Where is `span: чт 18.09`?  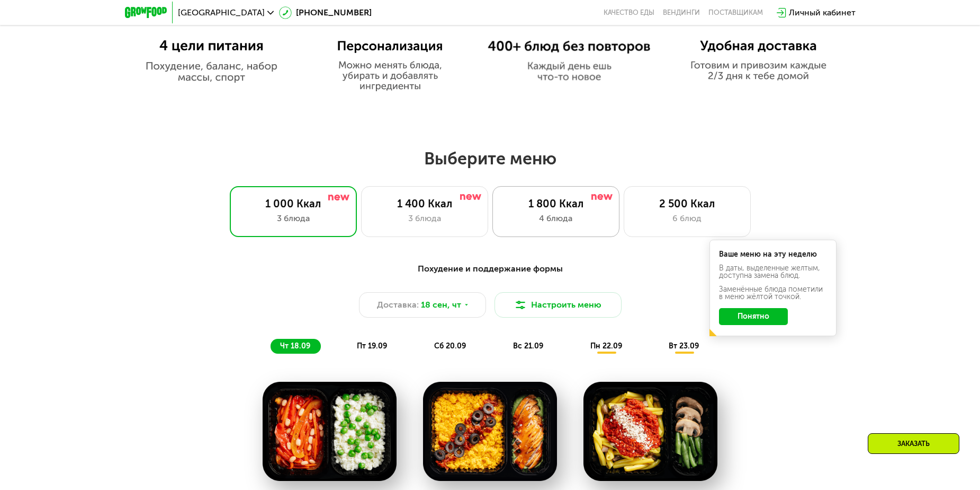
span: чт 18.09 is located at coordinates (295, 346).